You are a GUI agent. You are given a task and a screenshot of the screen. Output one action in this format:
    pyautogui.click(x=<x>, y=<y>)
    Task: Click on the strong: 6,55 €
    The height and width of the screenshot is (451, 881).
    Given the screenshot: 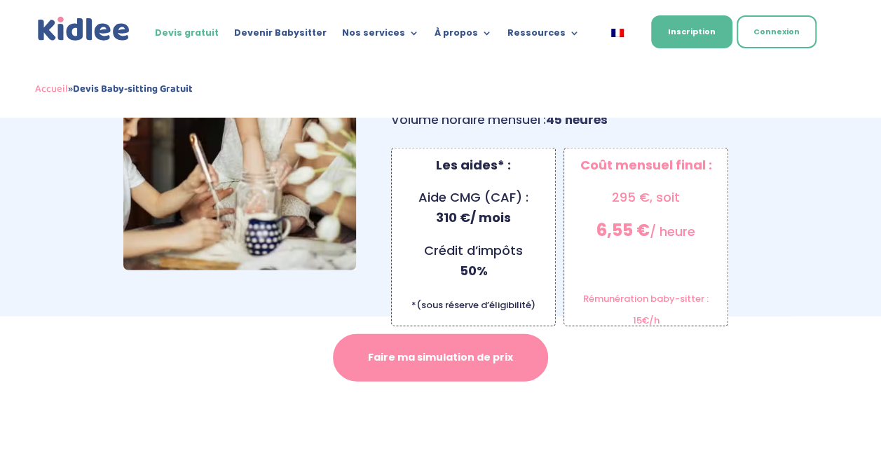 What is the action you would take?
    pyautogui.click(x=623, y=230)
    